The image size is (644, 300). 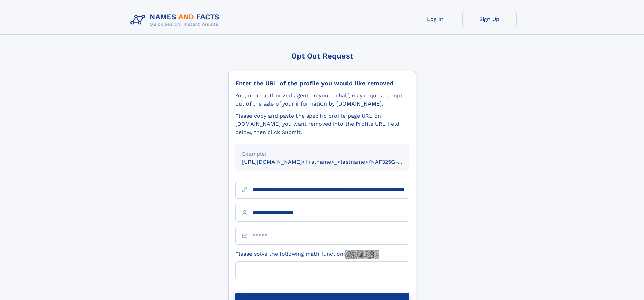 I want to click on a: Log In, so click(x=435, y=19).